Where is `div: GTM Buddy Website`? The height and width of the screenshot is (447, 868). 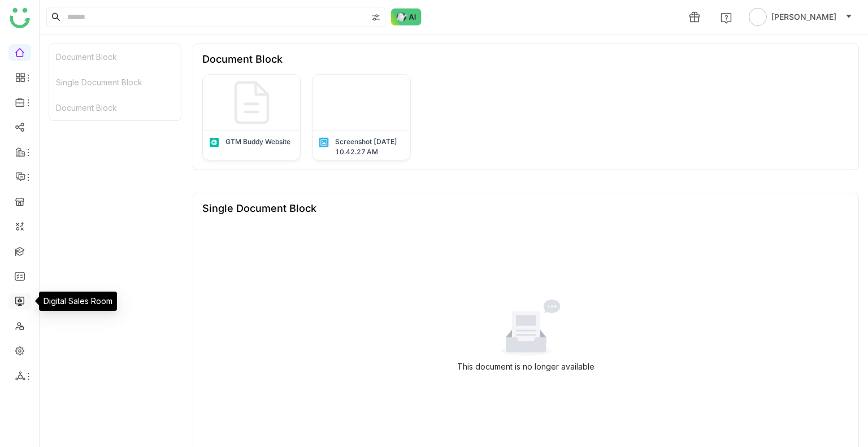 div: GTM Buddy Website is located at coordinates (258, 142).